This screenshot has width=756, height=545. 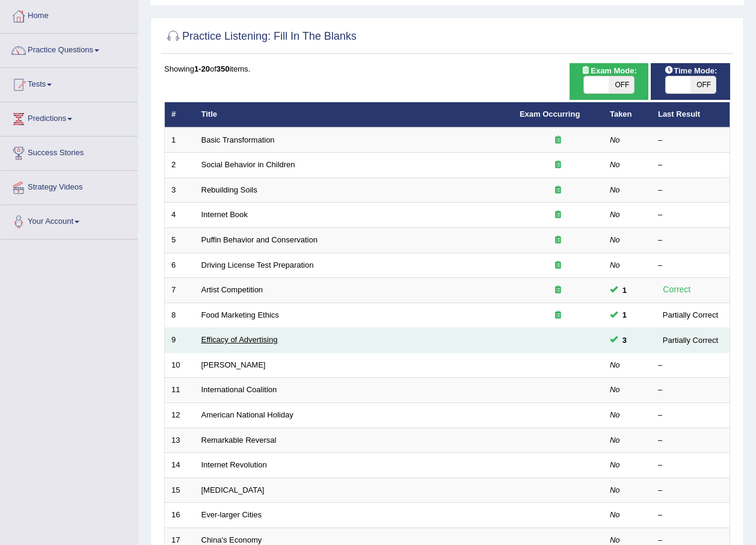 I want to click on th: Last Result, so click(x=691, y=115).